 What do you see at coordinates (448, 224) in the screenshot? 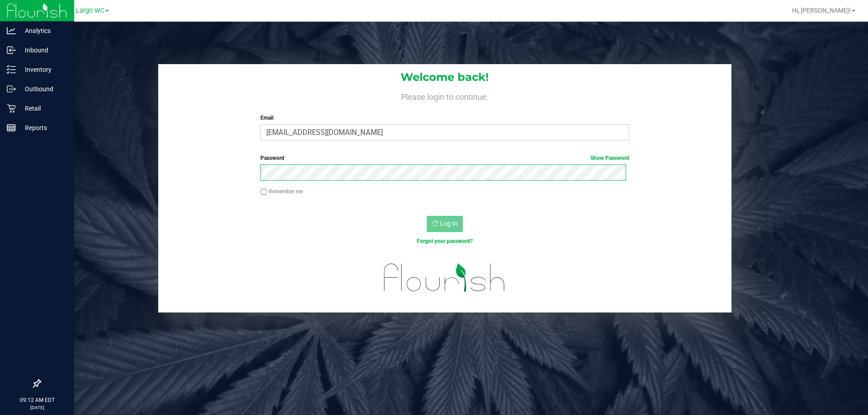
I see `span: Log In` at bounding box center [448, 224].